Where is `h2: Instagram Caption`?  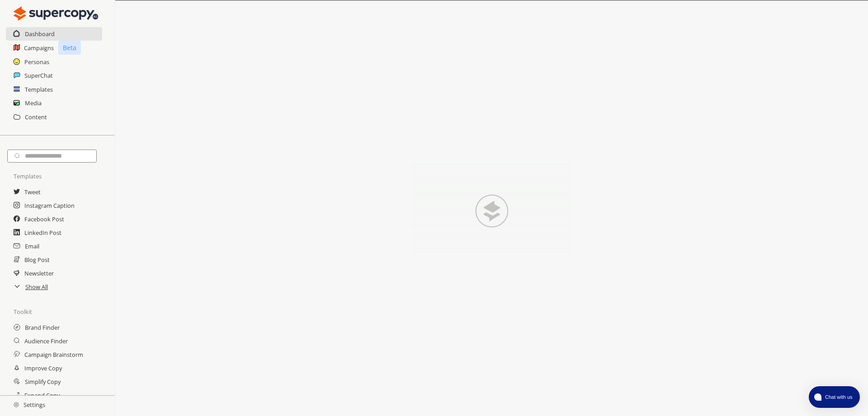
h2: Instagram Caption is located at coordinates (49, 206).